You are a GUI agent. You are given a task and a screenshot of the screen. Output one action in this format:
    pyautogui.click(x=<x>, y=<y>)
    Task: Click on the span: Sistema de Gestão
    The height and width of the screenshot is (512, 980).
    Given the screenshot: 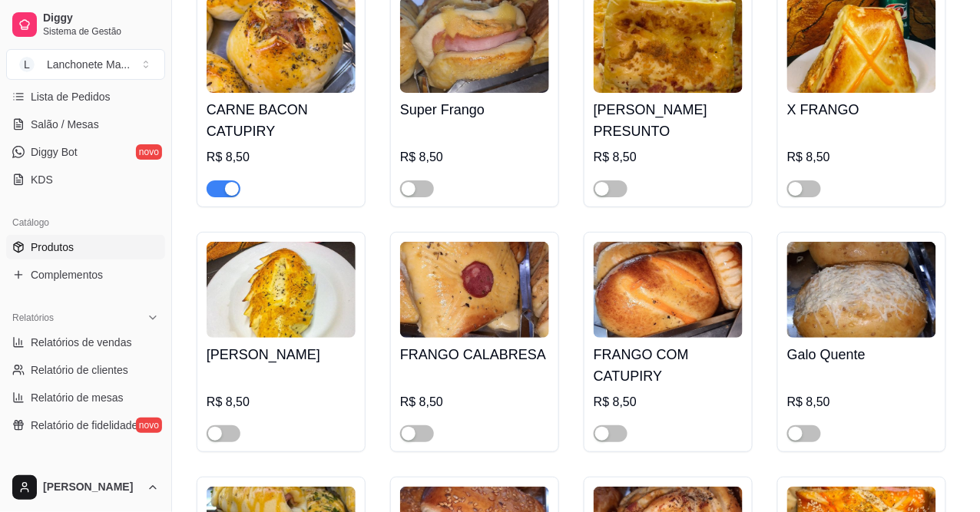 What is the action you would take?
    pyautogui.click(x=100, y=31)
    